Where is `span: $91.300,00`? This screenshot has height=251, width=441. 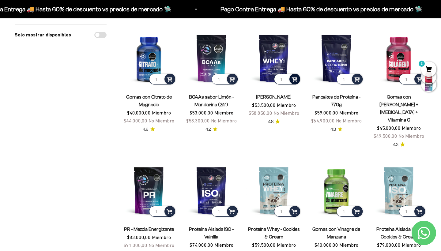 span: $91.300,00 is located at coordinates (135, 245).